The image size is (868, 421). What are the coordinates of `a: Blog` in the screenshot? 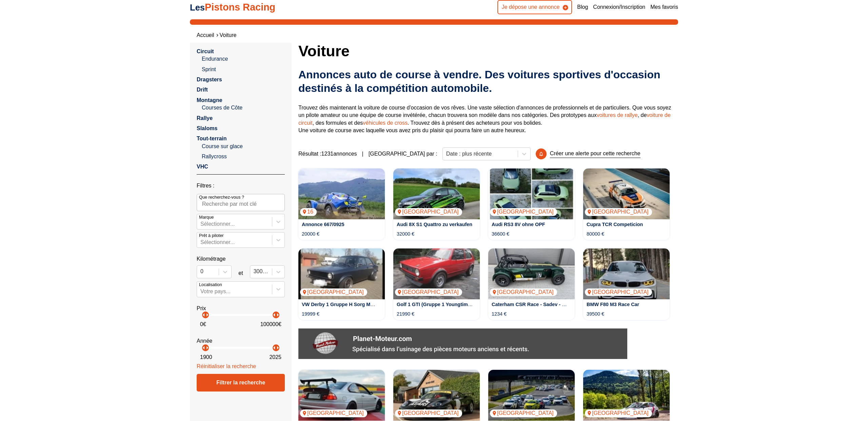 It's located at (582, 7).